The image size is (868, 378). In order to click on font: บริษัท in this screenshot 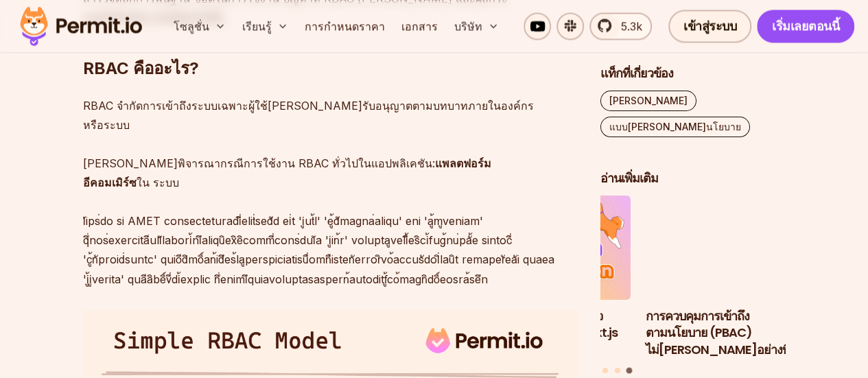, I will do `click(468, 26)`.